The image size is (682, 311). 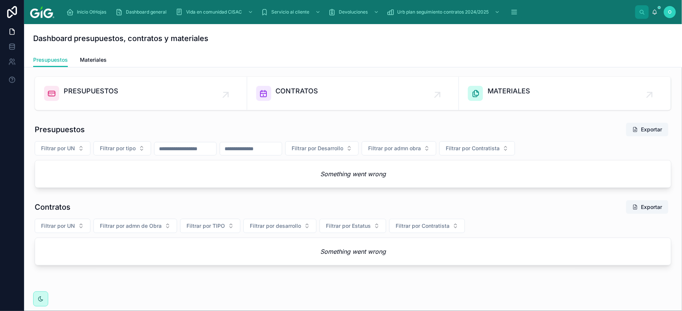 What do you see at coordinates (142, 12) in the screenshot?
I see `a: Dashboard general` at bounding box center [142, 12].